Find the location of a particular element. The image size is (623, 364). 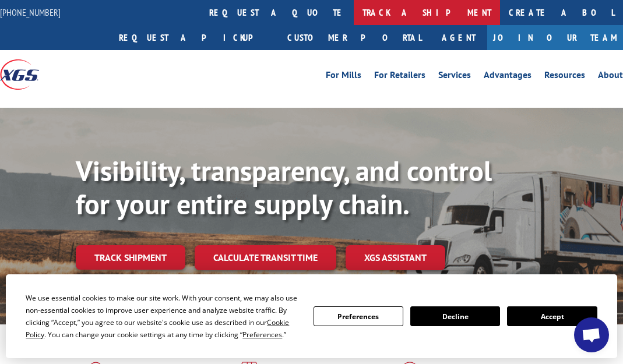

button: Preferences is located at coordinates (359, 316).